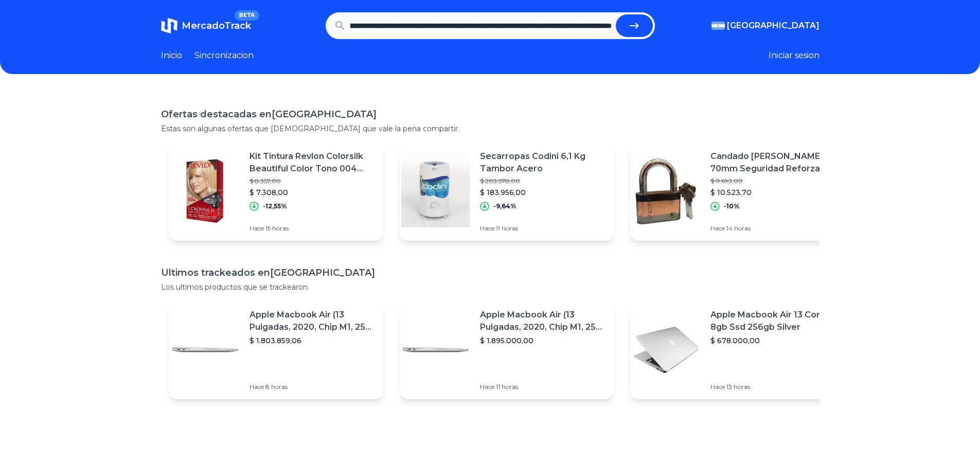 The height and width of the screenshot is (461, 980). I want to click on p: Hace 13 horas, so click(773, 387).